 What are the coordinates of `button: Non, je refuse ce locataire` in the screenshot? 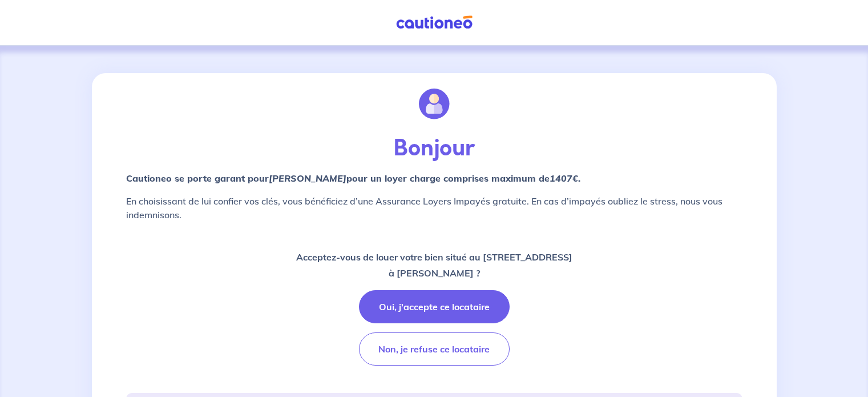 It's located at (434, 349).